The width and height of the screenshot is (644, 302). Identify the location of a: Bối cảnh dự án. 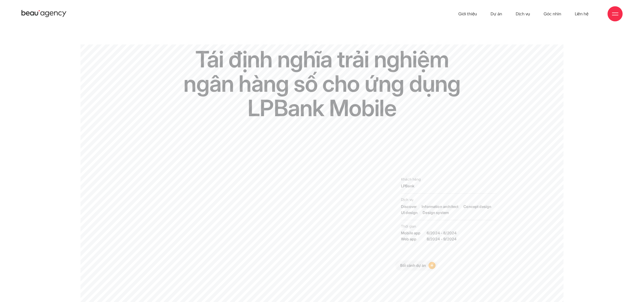
(416, 265).